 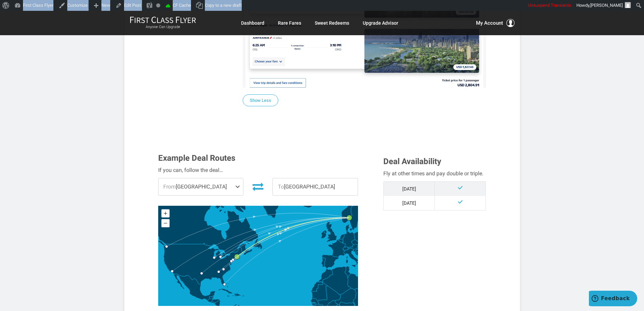 What do you see at coordinates (351, 218) in the screenshot?
I see `g: Oslo` at bounding box center [351, 218].